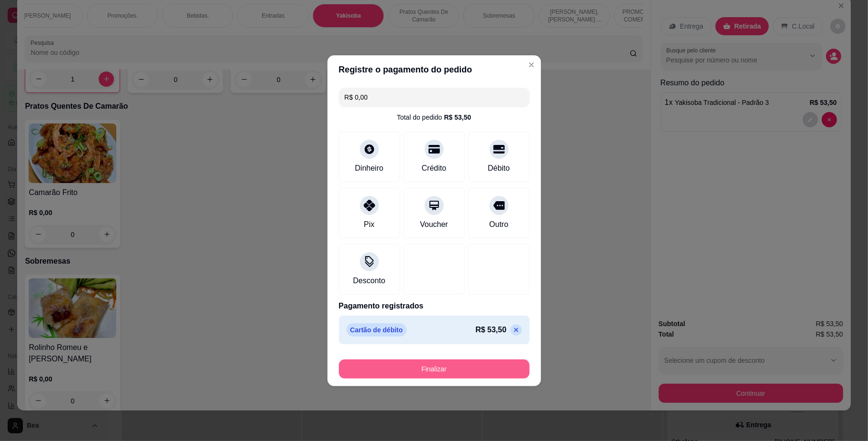  What do you see at coordinates (499, 168) in the screenshot?
I see `div: Débito` at bounding box center [499, 168].